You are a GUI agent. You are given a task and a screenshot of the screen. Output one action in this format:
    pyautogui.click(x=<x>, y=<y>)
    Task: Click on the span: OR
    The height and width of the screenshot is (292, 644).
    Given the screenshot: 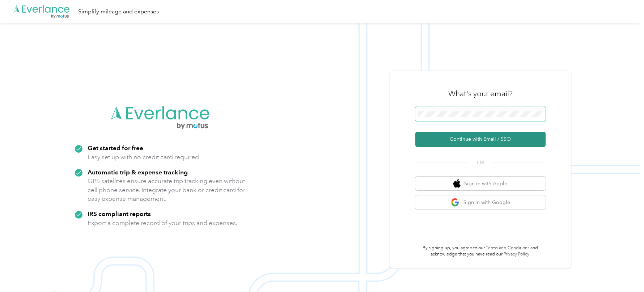 What is the action you would take?
    pyautogui.click(x=480, y=162)
    